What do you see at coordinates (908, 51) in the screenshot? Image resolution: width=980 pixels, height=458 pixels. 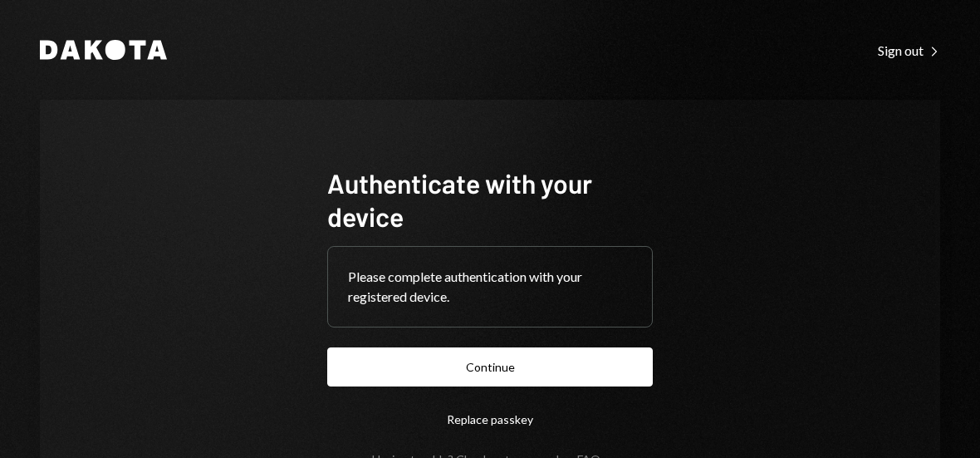 I see `div: Sign out` at bounding box center [908, 51].